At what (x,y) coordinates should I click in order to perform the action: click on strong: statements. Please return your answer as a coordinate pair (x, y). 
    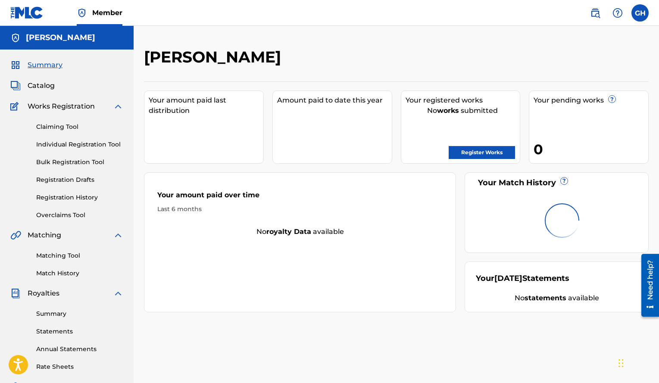
    Looking at the image, I should click on (545, 298).